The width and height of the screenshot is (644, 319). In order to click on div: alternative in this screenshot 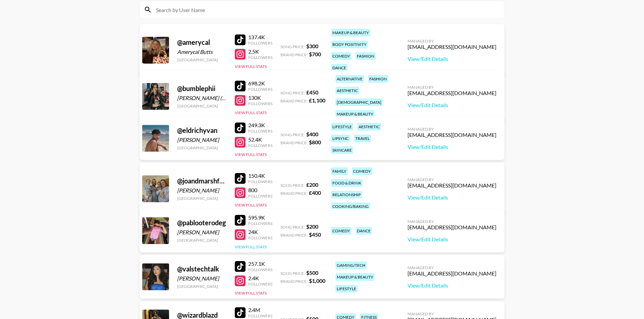, I will do `click(350, 78)`.